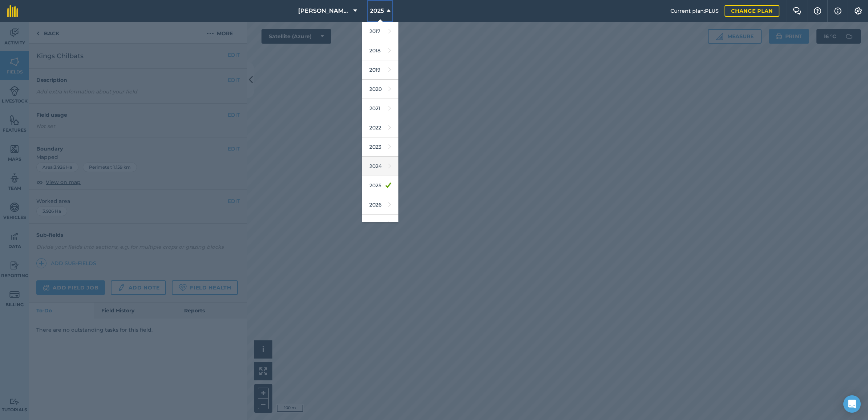 Image resolution: width=868 pixels, height=420 pixels. Describe the element at coordinates (852, 404) in the screenshot. I see `div: Open Intercom Messenger` at that location.